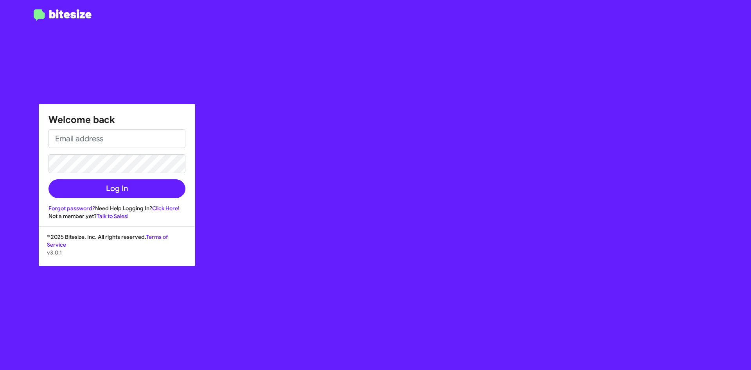 This screenshot has width=751, height=370. Describe the element at coordinates (166, 208) in the screenshot. I see `a: Click Here!` at that location.